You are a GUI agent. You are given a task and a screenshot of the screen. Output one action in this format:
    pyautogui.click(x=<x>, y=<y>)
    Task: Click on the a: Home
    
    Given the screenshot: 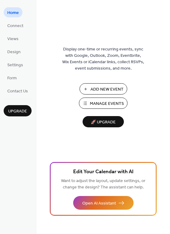 What is the action you would take?
    pyautogui.click(x=13, y=12)
    